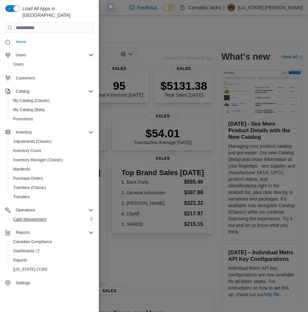 The image size is (308, 312). Describe the element at coordinates (21, 197) in the screenshot. I see `a: Transfers` at that location.